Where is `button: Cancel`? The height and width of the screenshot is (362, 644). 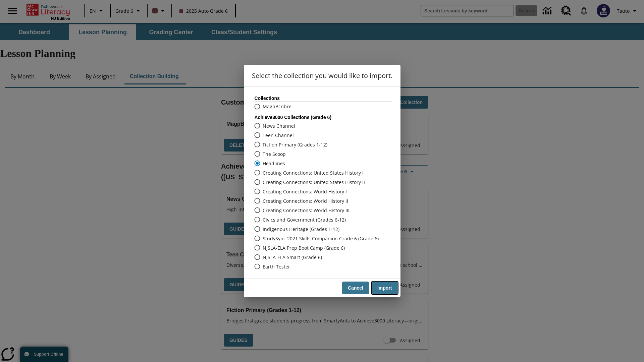
button: Cancel is located at coordinates (356, 288).